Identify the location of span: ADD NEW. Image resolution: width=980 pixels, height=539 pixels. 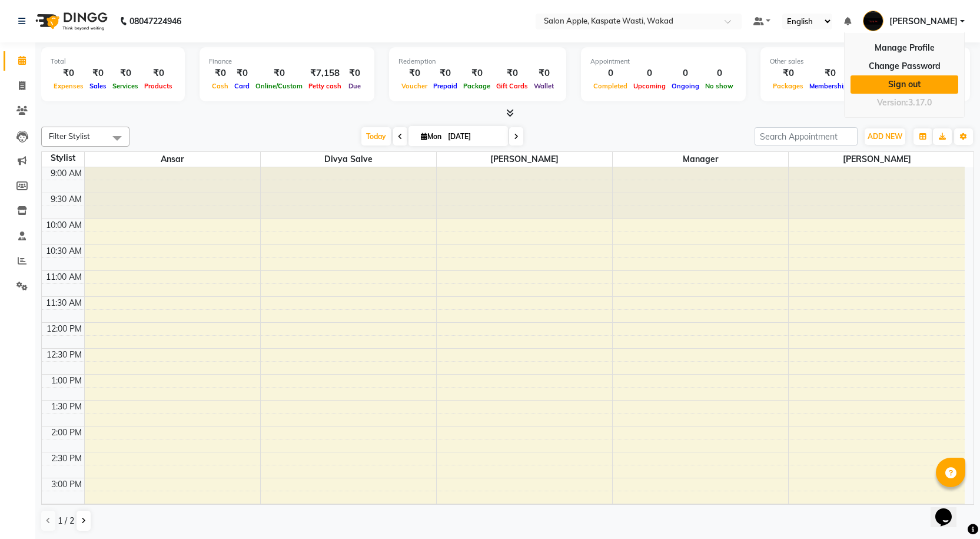
(885, 136).